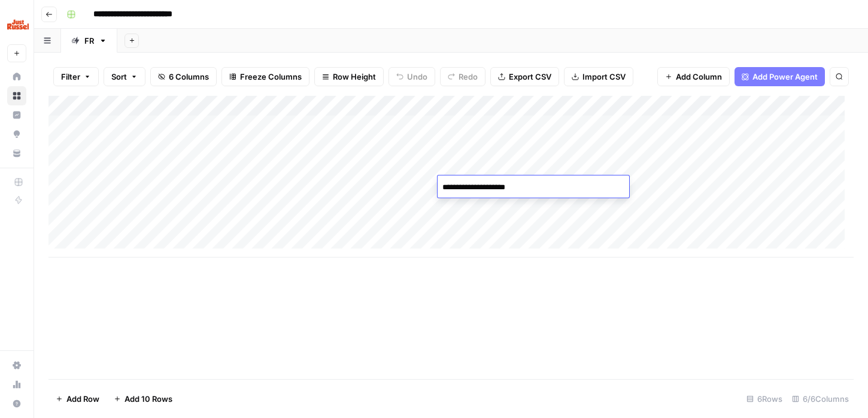  What do you see at coordinates (189, 77) in the screenshot?
I see `span: 6 Columns` at bounding box center [189, 77].